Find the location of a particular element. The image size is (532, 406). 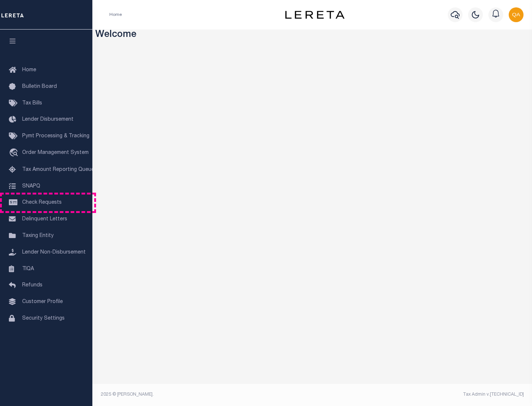

span: Order Management System is located at coordinates (55, 153).